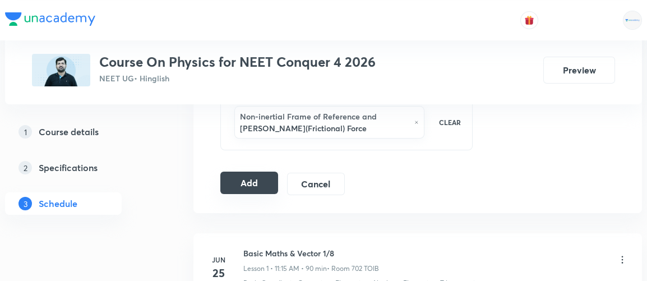 The height and width of the screenshot is (281, 647). I want to click on p: 1, so click(25, 132).